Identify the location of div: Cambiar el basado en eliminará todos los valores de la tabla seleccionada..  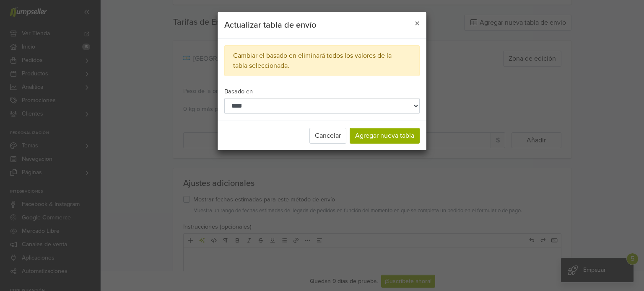
(312, 61).